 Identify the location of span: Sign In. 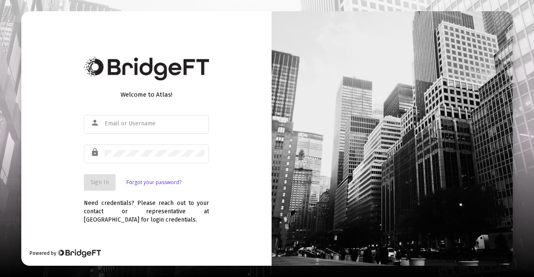
(100, 182).